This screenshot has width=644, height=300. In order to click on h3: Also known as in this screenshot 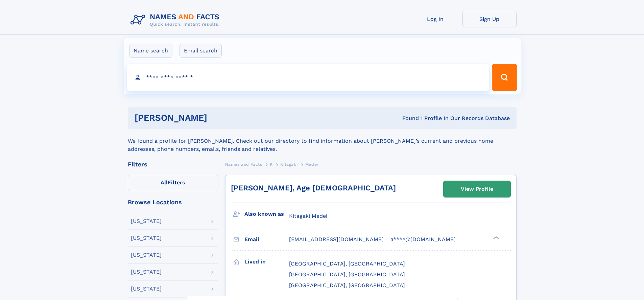, I will do `click(267, 214)`.